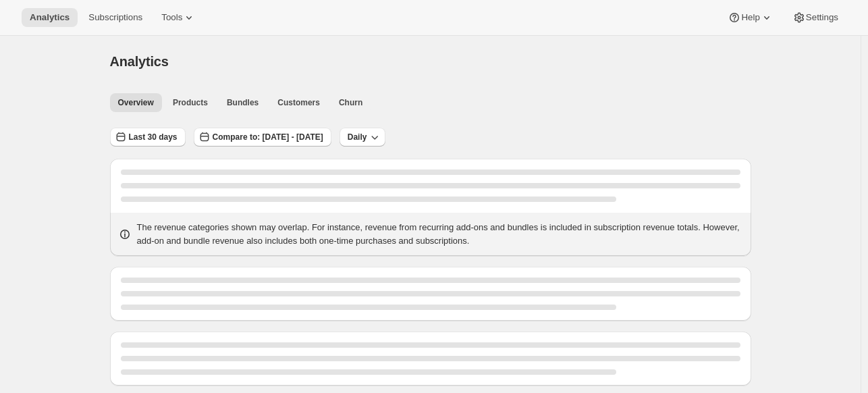 The height and width of the screenshot is (393, 868). What do you see at coordinates (816, 17) in the screenshot?
I see `button: Settings` at bounding box center [816, 17].